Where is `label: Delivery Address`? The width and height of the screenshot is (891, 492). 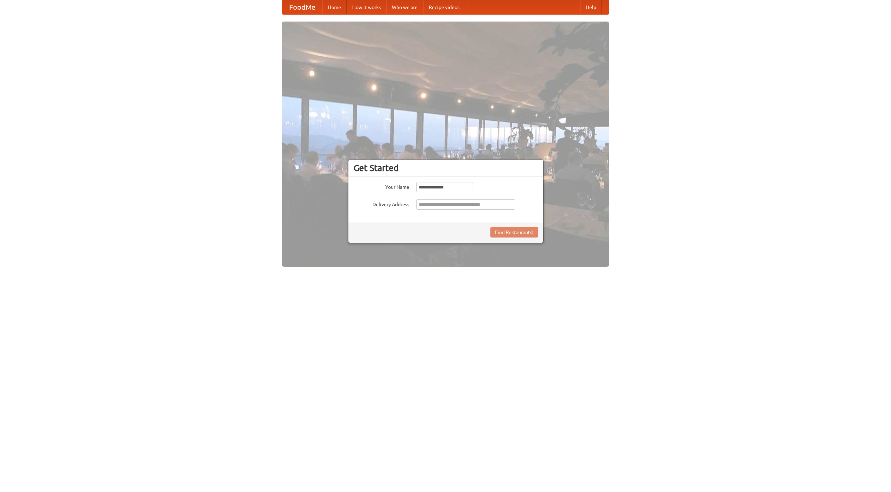 label: Delivery Address is located at coordinates (381, 204).